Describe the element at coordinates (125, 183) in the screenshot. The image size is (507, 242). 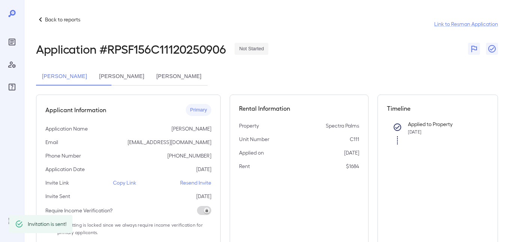
I see `p: Copy Link` at that location.